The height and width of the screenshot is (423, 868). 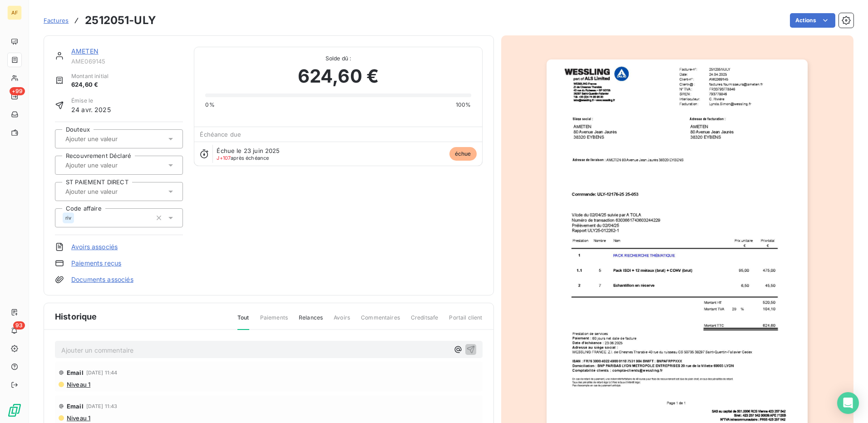 I want to click on span: Paiements, so click(x=274, y=322).